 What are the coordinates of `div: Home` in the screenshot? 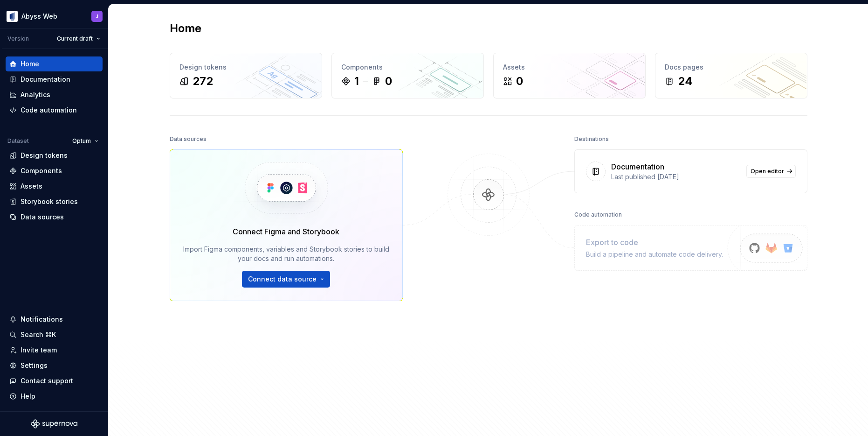 It's located at (30, 64).